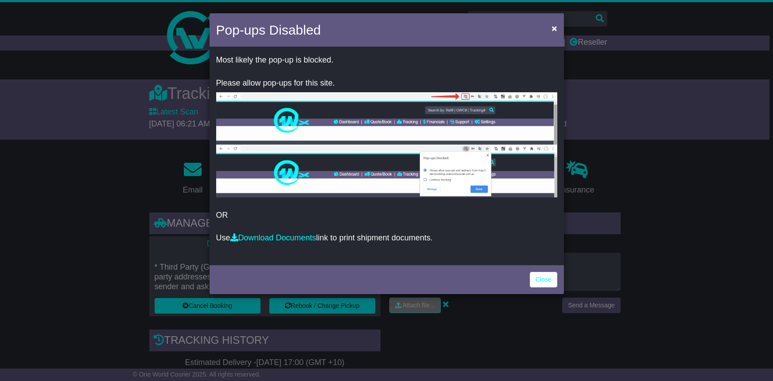 The width and height of the screenshot is (773, 381). I want to click on img: allow-popup-2.png, so click(387, 171).